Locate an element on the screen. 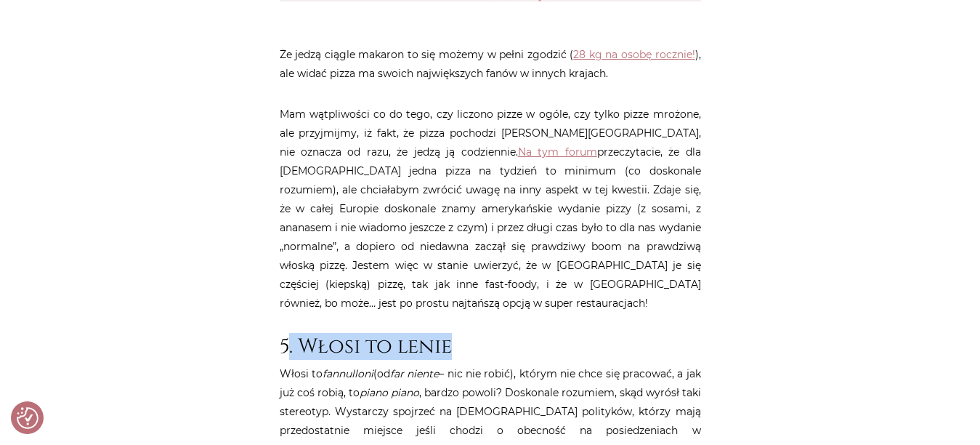 This screenshot has width=980, height=445. p: Że jedzą ciągle makaron to się możemy w pełni zgodzić ( ), ale widać pizza ma swoich największych... is located at coordinates (490, 64).